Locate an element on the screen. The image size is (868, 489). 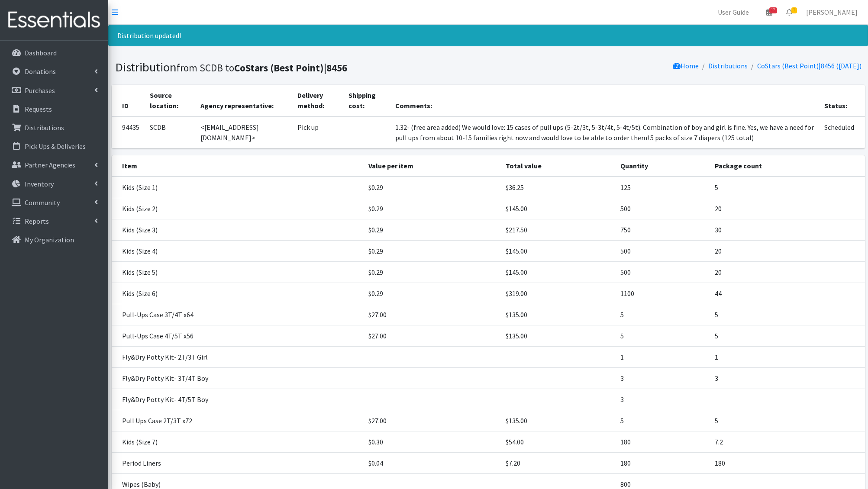
td: 7.2 is located at coordinates (787, 442).